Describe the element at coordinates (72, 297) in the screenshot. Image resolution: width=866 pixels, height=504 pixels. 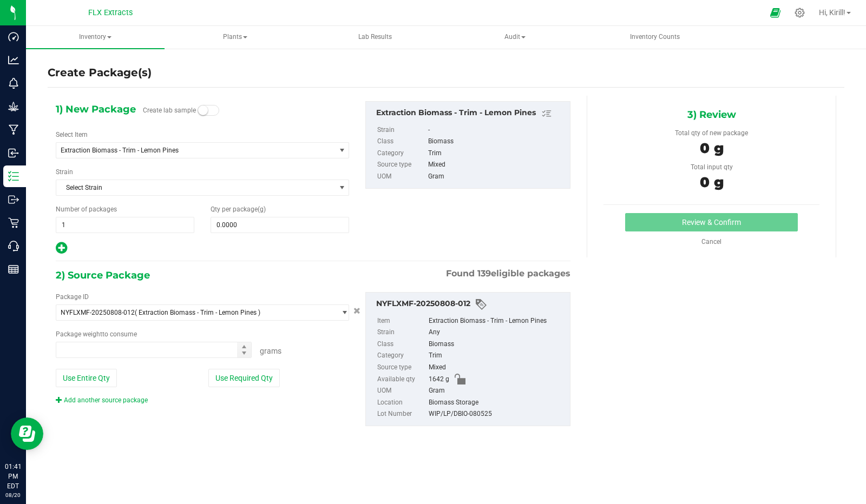
I see `span: Package ID` at that location.